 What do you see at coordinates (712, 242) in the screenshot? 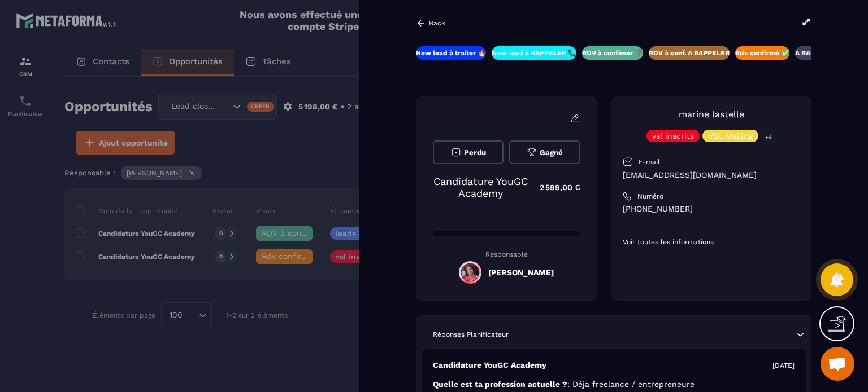
I see `p: Voir toutes les informations` at bounding box center [712, 242].